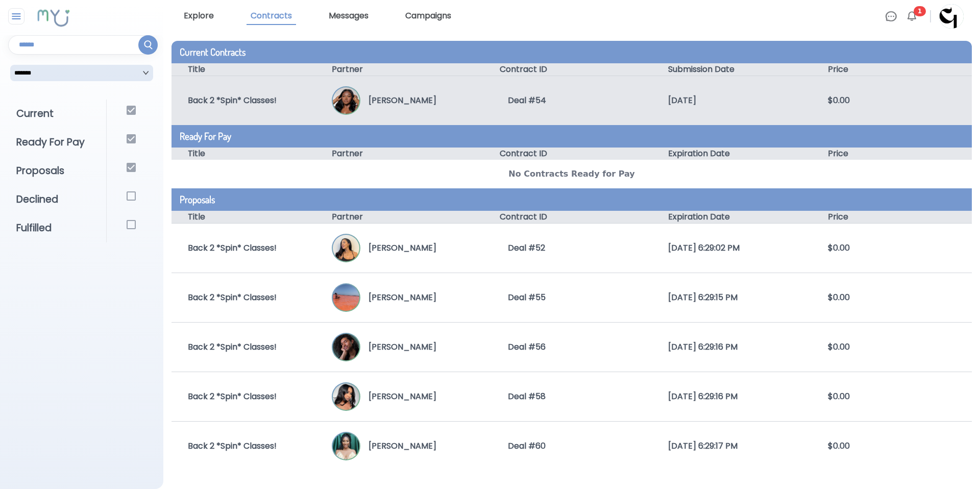  Describe the element at coordinates (199, 16) in the screenshot. I see `a: Explore` at that location.